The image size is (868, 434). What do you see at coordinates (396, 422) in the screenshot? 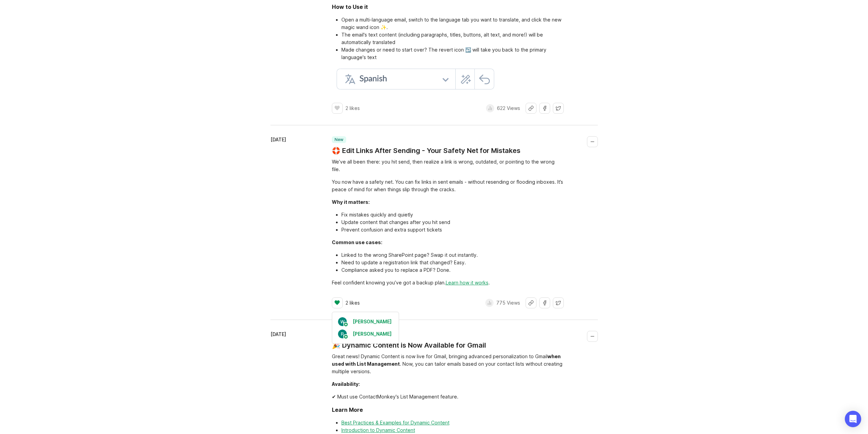
I see `a: Best Practices & Examples for Dynamic Content` at bounding box center [396, 422].